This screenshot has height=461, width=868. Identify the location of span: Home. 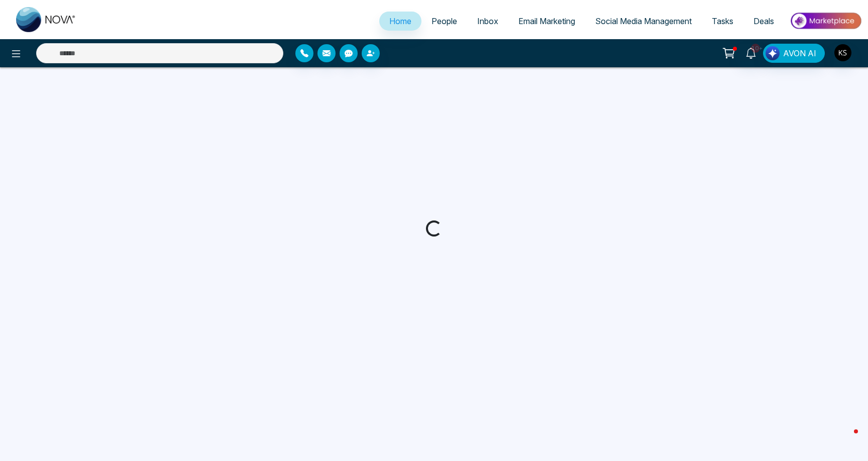
(400, 21).